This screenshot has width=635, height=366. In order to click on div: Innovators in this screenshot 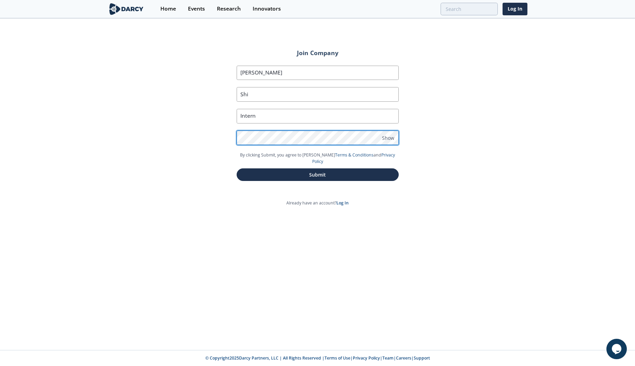, I will do `click(267, 9)`.